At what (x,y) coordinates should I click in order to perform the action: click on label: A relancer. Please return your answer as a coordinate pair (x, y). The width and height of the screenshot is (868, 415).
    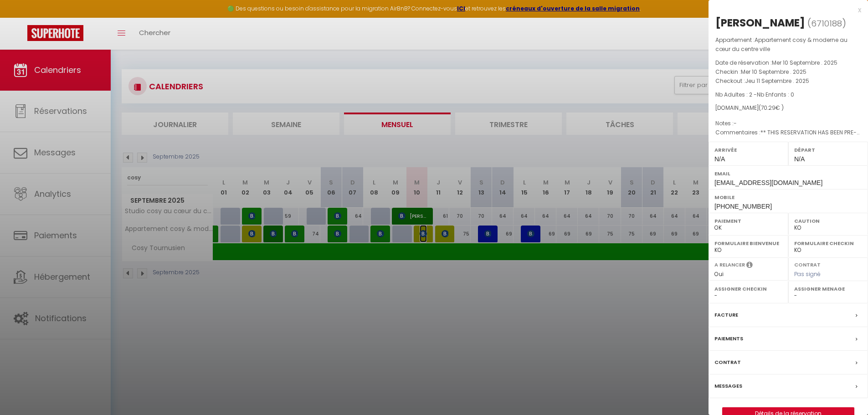
    Looking at the image, I should click on (729, 265).